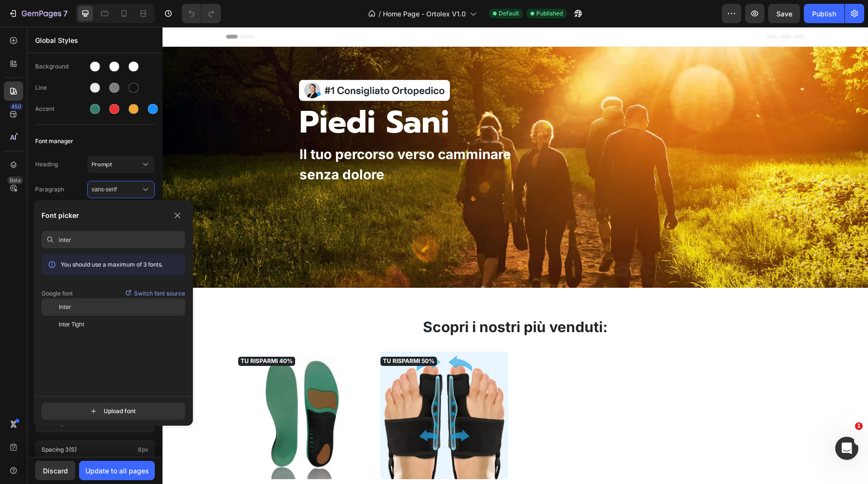 Image resolution: width=868 pixels, height=484 pixels. Describe the element at coordinates (117, 470) in the screenshot. I see `div: Update to all pages` at that location.